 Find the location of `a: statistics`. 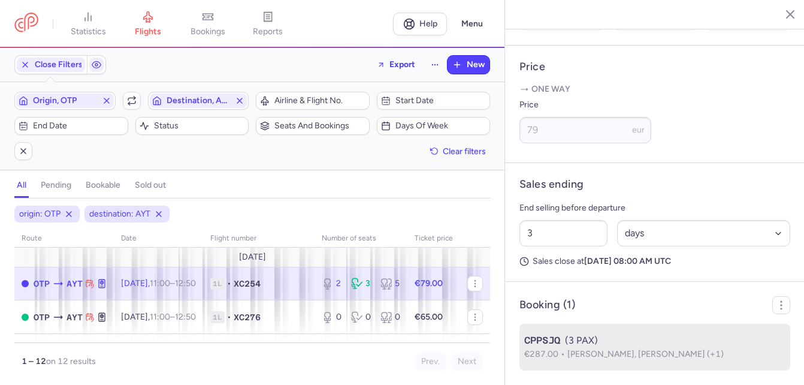

a: statistics is located at coordinates (88, 24).